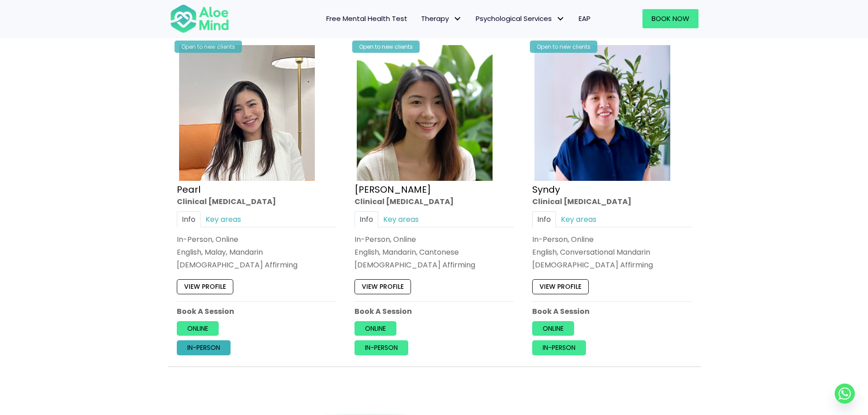  Describe the element at coordinates (602, 113) in the screenshot. I see `img: Syndy` at that location.